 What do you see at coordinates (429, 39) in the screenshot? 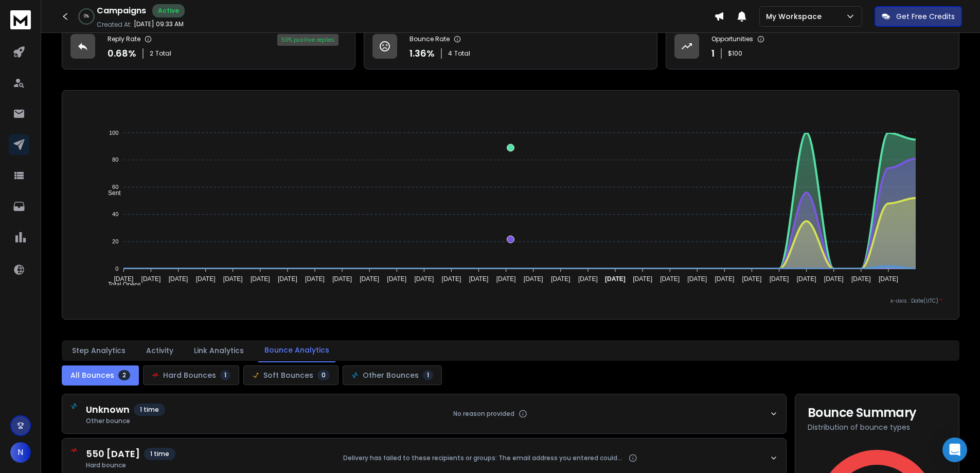
I see `p: Bounce Rate` at bounding box center [429, 39].